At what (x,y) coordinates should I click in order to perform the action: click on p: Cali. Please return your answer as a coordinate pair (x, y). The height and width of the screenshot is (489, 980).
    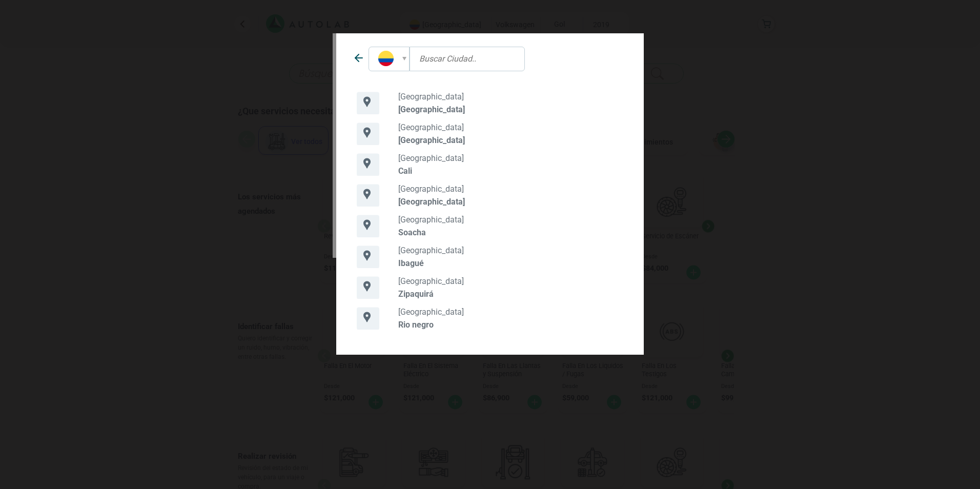
    Looking at the image, I should click on (510, 171).